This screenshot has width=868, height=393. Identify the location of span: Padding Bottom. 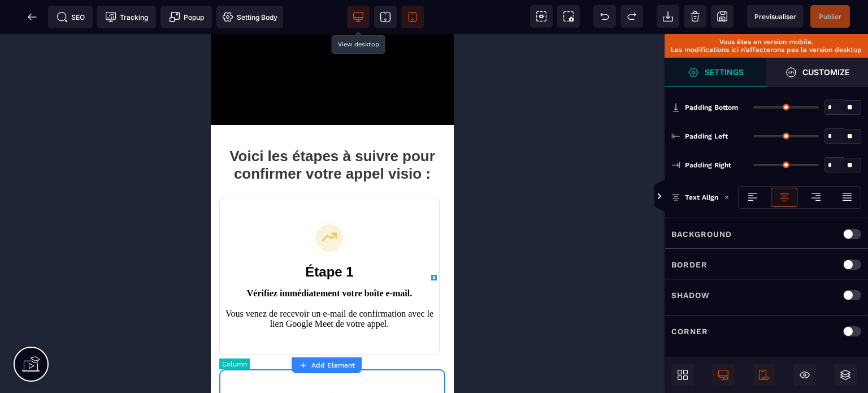
(712, 107).